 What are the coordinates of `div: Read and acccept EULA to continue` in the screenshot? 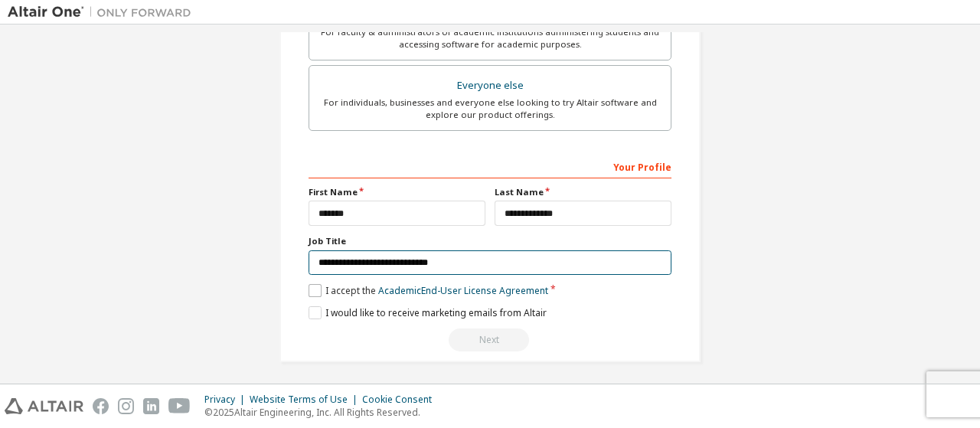 It's located at (490, 340).